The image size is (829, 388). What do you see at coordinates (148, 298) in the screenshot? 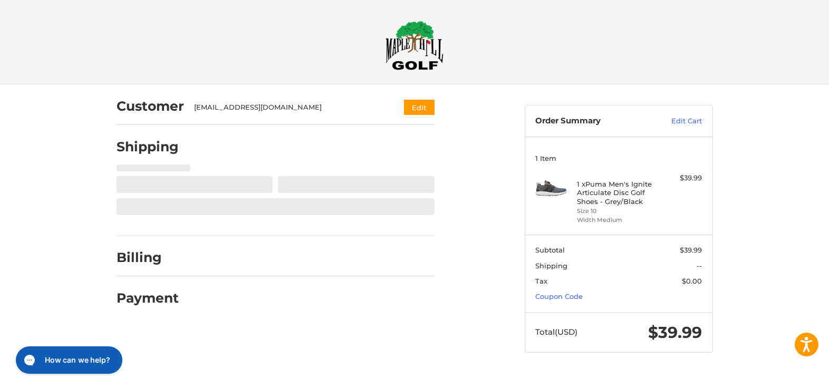
I see `h2: Payment` at bounding box center [148, 298].